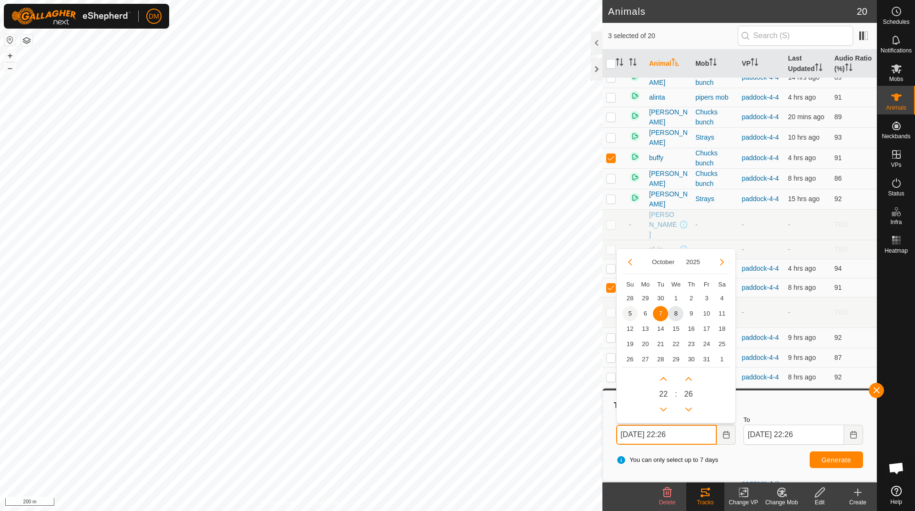 The width and height of the screenshot is (915, 511). What do you see at coordinates (802, 178) in the screenshot?
I see `span: 8 Oct 2025, 1:36 pm` at bounding box center [802, 178].